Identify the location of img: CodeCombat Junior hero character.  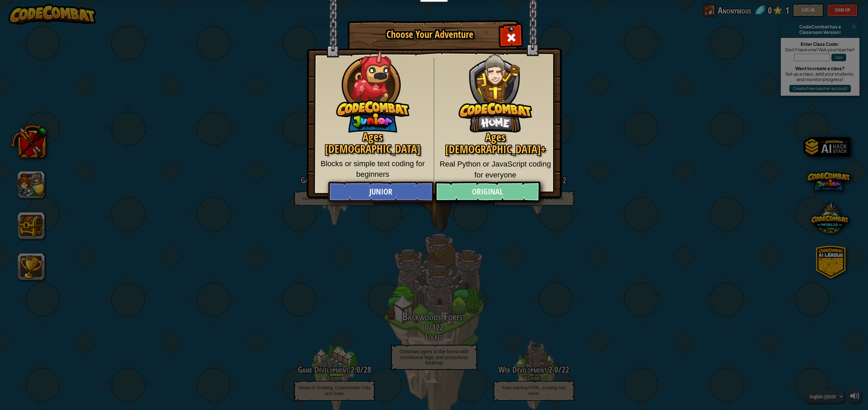
(373, 89).